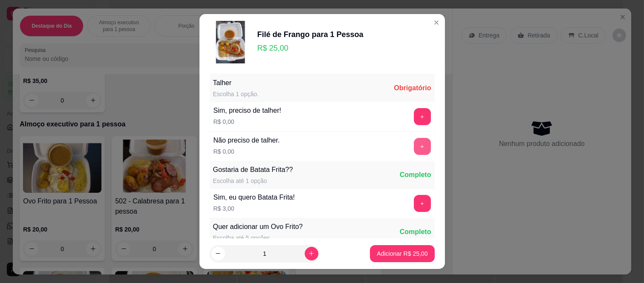 The height and width of the screenshot is (283, 644). Describe the element at coordinates (253, 170) in the screenshot. I see `div: Gostaria de Batata Frita??` at that location.